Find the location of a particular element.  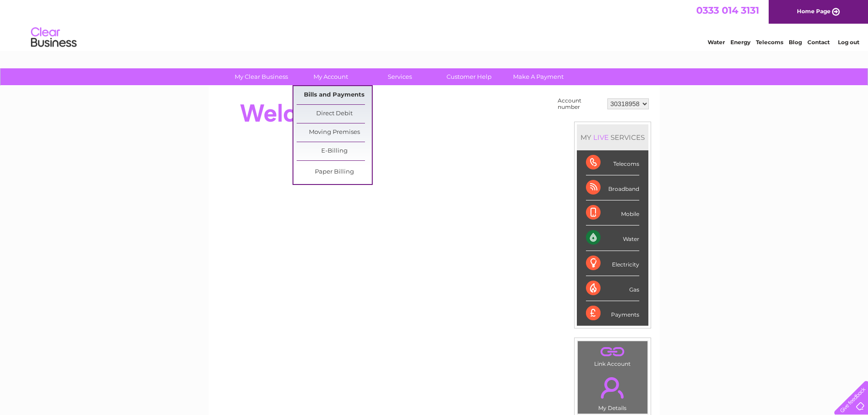

a: Bills and Payments is located at coordinates (334, 95).